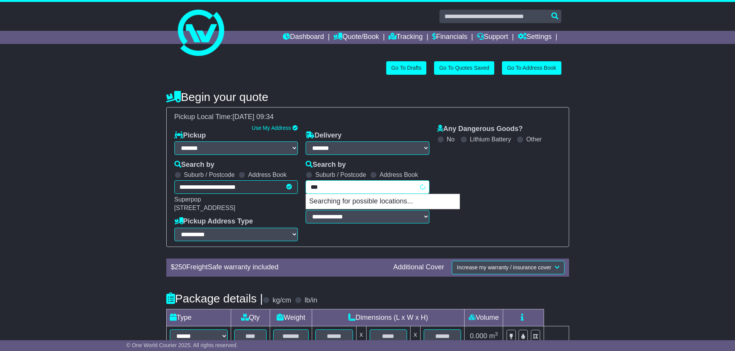  Describe the element at coordinates (535, 37) in the screenshot. I see `a: Settings` at that location.